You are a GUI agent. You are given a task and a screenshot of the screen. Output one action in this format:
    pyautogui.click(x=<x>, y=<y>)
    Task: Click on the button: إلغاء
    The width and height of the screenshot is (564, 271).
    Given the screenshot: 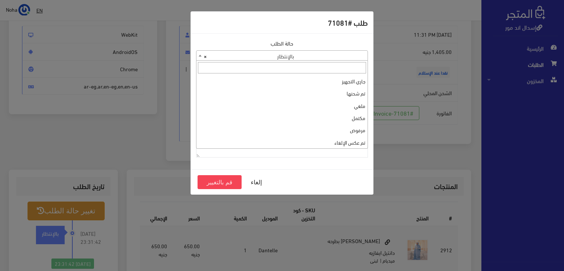 What is the action you would take?
    pyautogui.click(x=256, y=182)
    